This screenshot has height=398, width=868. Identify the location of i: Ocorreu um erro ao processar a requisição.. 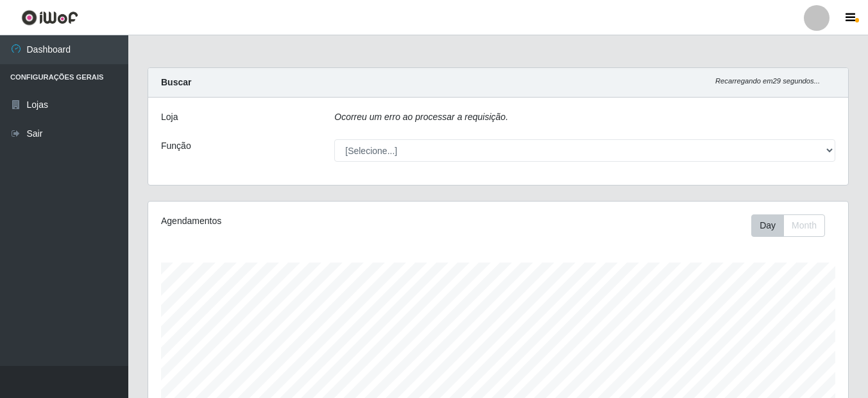
(421, 117).